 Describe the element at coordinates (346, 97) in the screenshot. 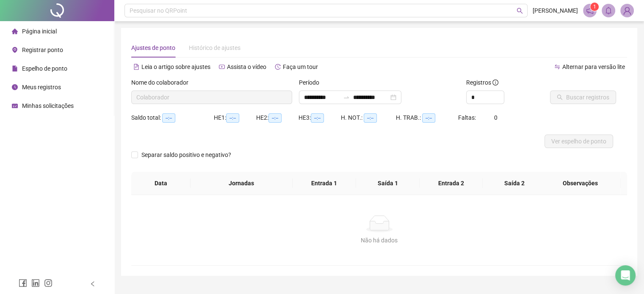

I see `span: to` at that location.